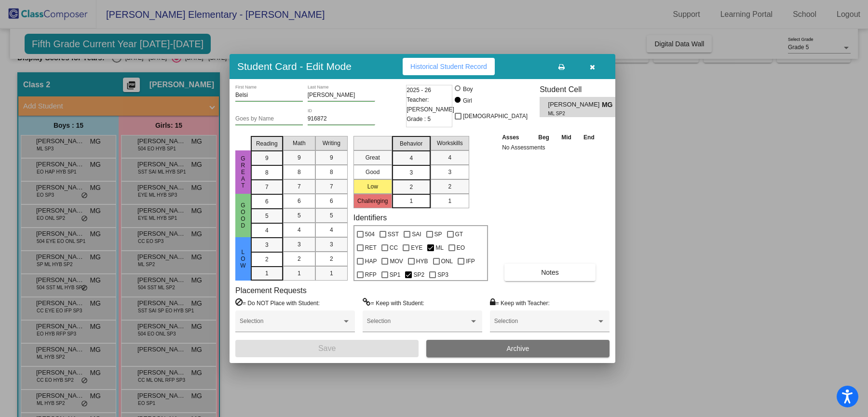 Image resolution: width=868 pixels, height=417 pixels. What do you see at coordinates (371, 248) in the screenshot?
I see `span: RET` at bounding box center [371, 248].